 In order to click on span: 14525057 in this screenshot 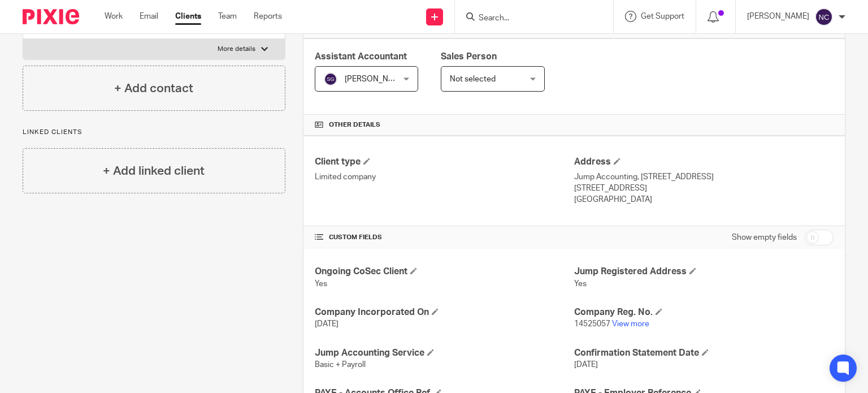, I will do `click(592, 323)`.